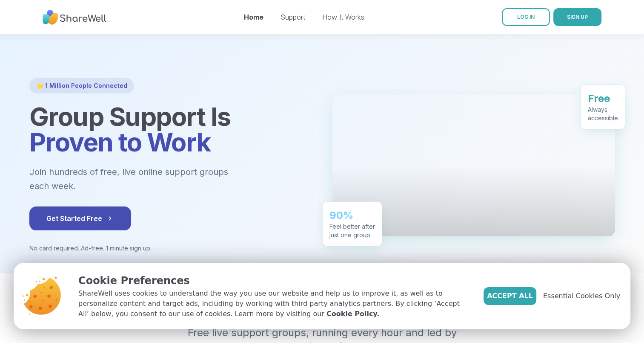 The width and height of the screenshot is (644, 343). I want to click on span: SIGN UP, so click(577, 16).